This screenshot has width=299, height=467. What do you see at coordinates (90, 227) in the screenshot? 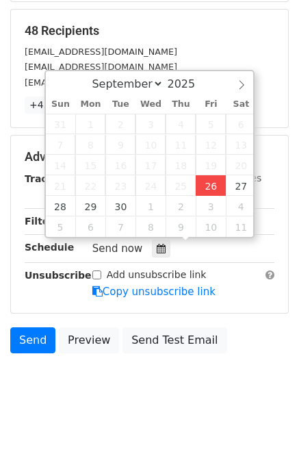
I see `span: October 6, 2025` at bounding box center [90, 227].